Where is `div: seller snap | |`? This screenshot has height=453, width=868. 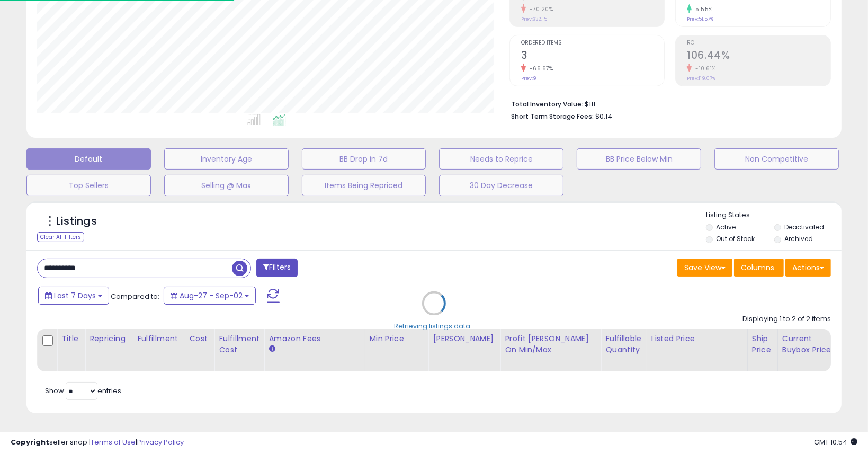
div: seller snap | | is located at coordinates (97, 442).